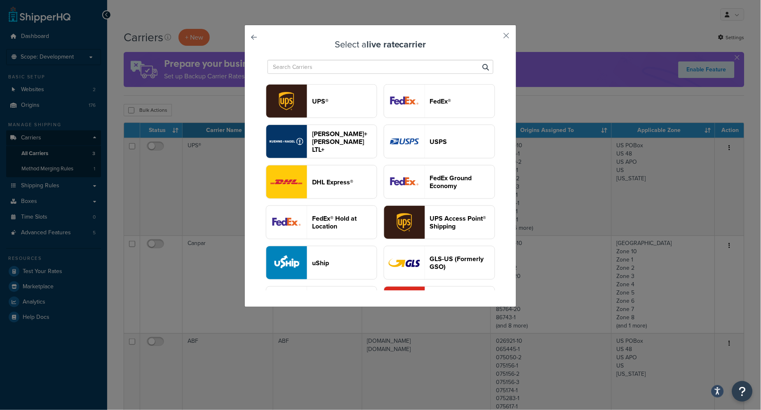 The height and width of the screenshot is (410, 761). I want to click on header: FedEx Ground Economy, so click(462, 182).